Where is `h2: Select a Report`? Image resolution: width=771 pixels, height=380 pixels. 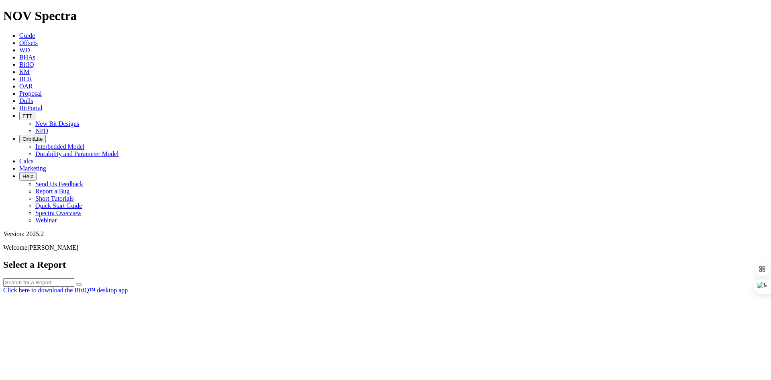
h2: Select a Report is located at coordinates (386, 264).